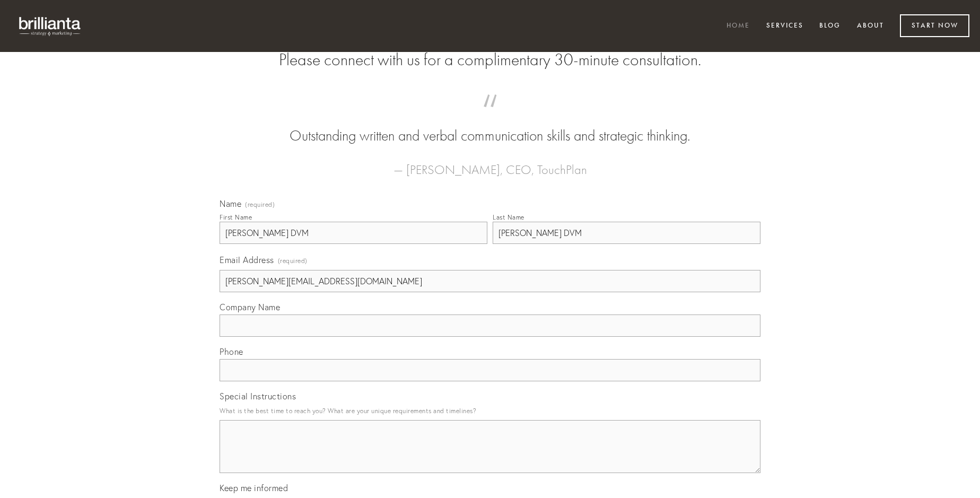 Image resolution: width=980 pixels, height=498 pixels. What do you see at coordinates (250, 308) in the screenshot?
I see `span: Company Name` at bounding box center [250, 308].